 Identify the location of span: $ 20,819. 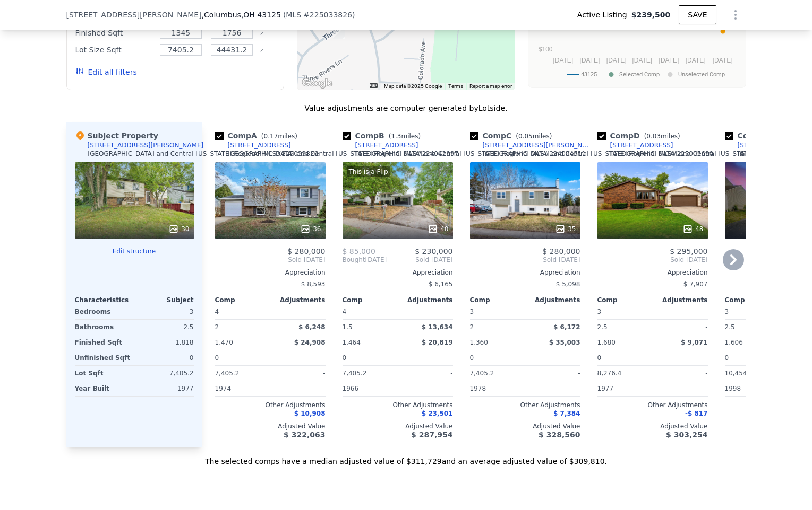
(437, 343).